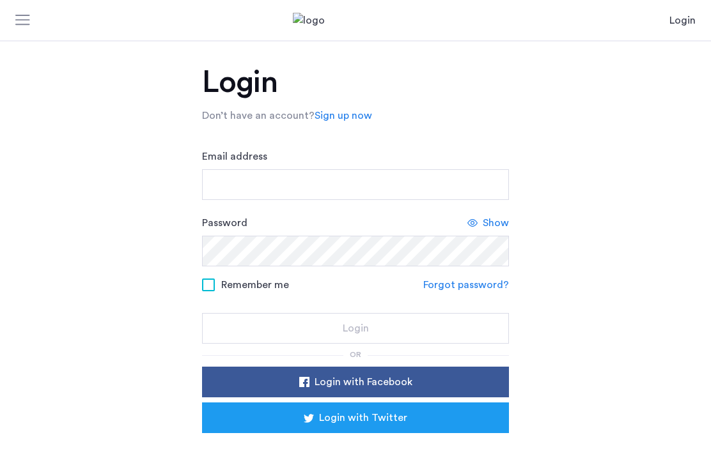 The width and height of the screenshot is (711, 465). What do you see at coordinates (255, 285) in the screenshot?
I see `span: Remember me` at bounding box center [255, 285].